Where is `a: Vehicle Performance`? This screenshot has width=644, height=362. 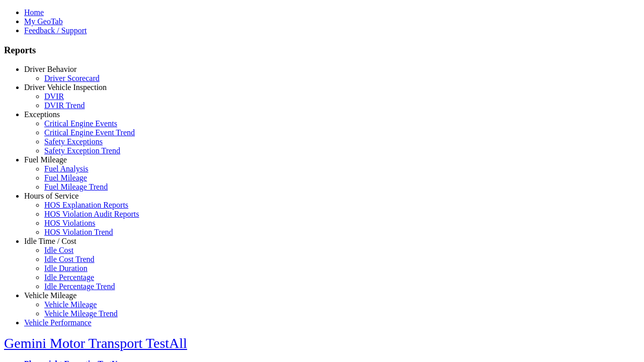 a: Vehicle Performance is located at coordinates (58, 322).